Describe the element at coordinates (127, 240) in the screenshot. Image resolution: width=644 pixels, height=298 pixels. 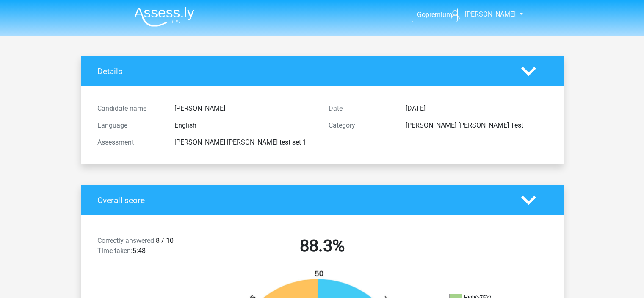
I see `span: Correctly answered:` at that location.